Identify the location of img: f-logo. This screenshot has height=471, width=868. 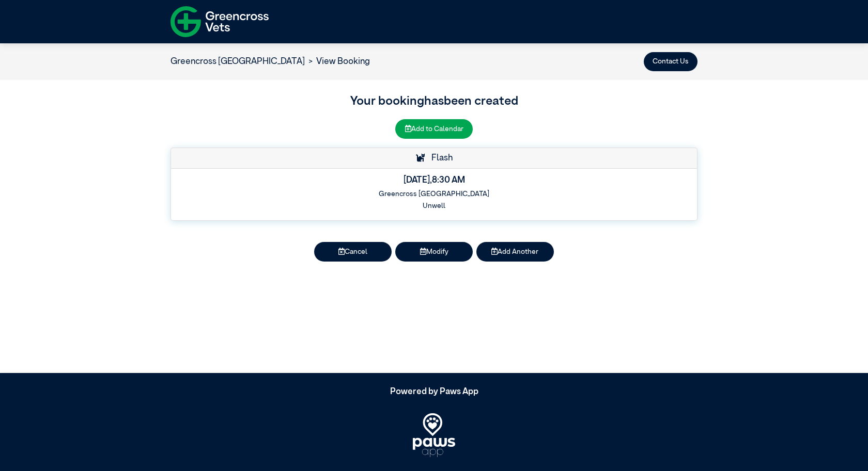
(219, 22).